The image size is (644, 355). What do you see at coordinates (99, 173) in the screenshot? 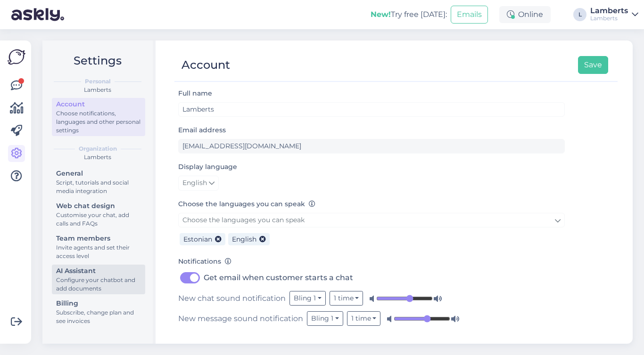
I see `div: General` at bounding box center [99, 173].